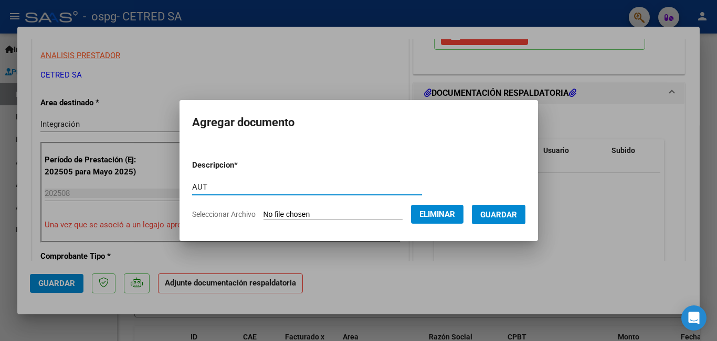 The image size is (717, 341). I want to click on button: Guardar, so click(498, 215).